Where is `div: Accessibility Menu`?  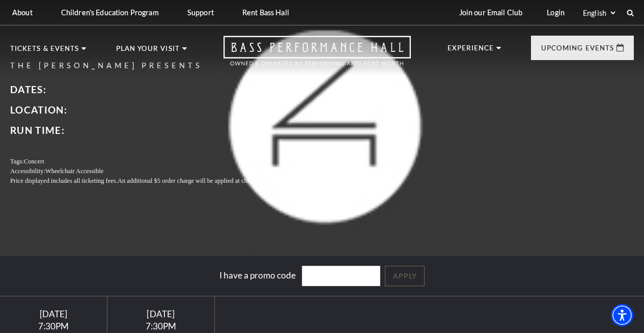 div: Accessibility Menu is located at coordinates (622, 315).